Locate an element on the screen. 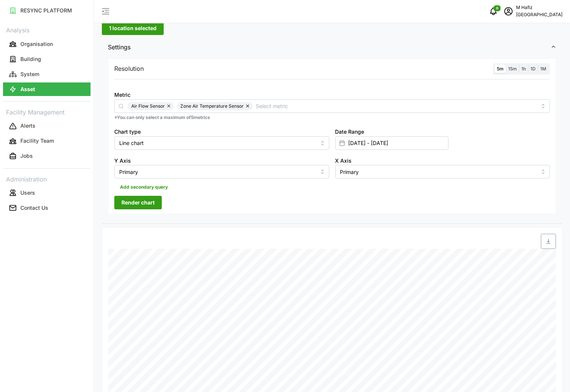 Image resolution: width=570 pixels, height=392 pixels. a: System is located at coordinates (47, 74).